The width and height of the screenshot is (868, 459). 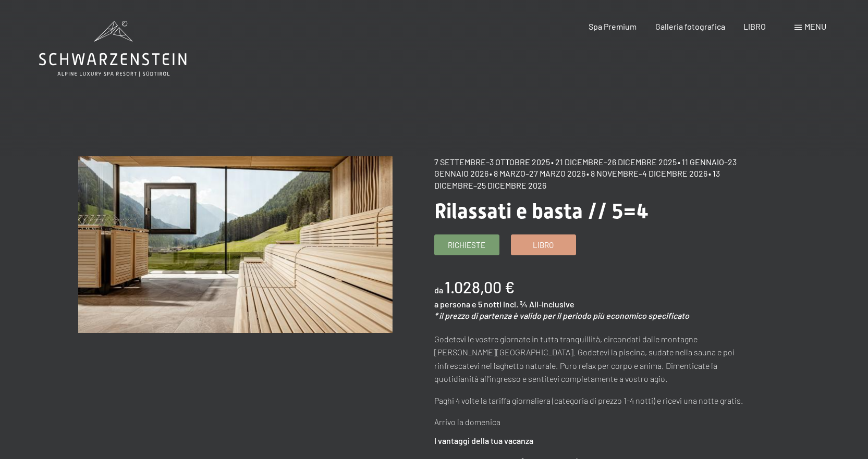 What do you see at coordinates (589, 400) in the screenshot?
I see `font: Paghi 4 volte la tariffa giornaliera (categoria di prezzo 1-4 notti) e ricevi una notte gratis.` at bounding box center [589, 400].